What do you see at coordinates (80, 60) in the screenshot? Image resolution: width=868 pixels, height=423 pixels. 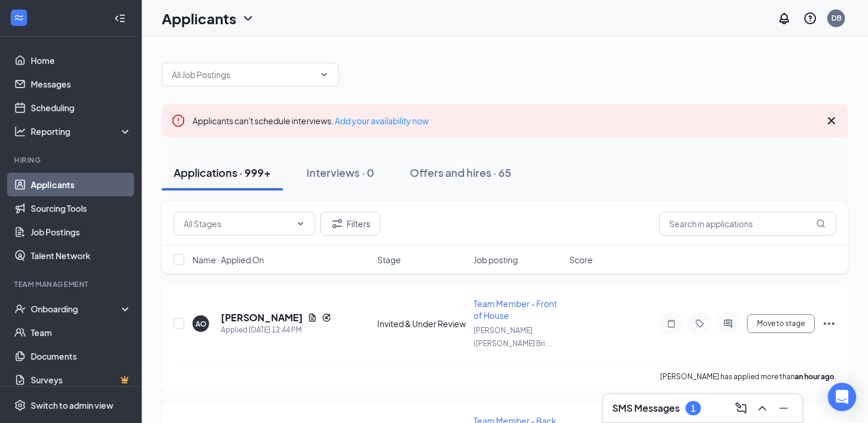 I see `a: Home` at bounding box center [80, 60].